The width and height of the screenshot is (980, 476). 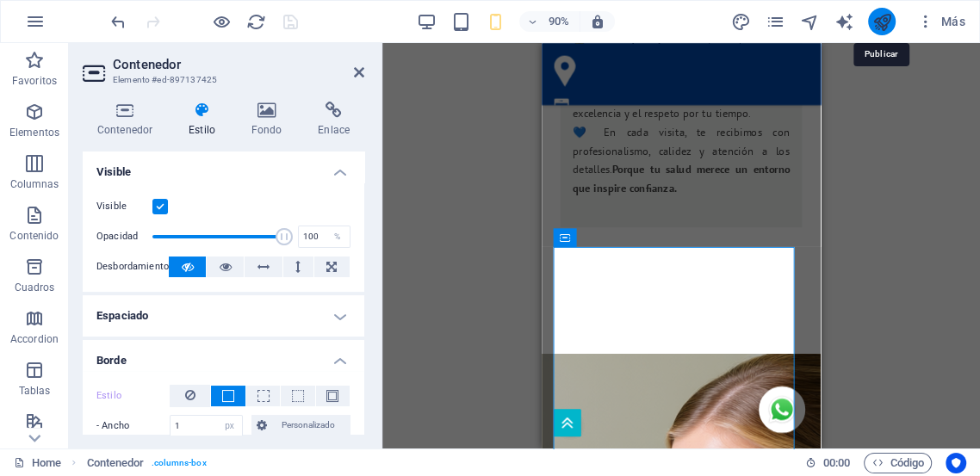 I want to click on h2: Contenedor, so click(x=239, y=64).